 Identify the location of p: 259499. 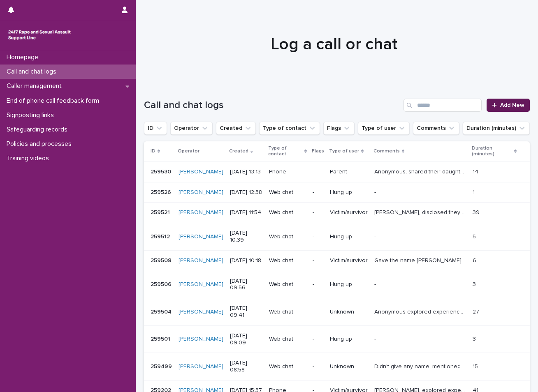
(162, 366).